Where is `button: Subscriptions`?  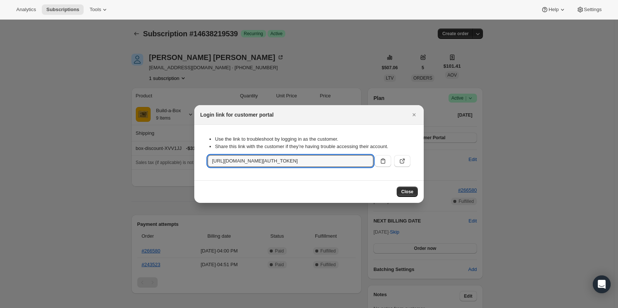 button: Subscriptions is located at coordinates (63, 10).